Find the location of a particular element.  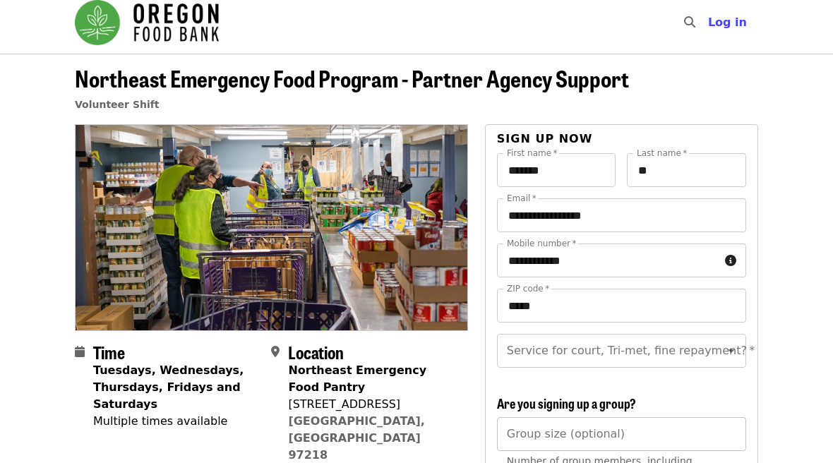

span: Sign up now is located at coordinates (545, 138).